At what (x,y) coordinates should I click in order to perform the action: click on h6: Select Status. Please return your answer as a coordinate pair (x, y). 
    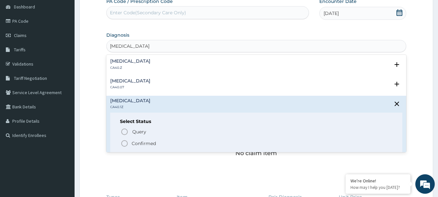
    Looking at the image, I should click on (256, 121).